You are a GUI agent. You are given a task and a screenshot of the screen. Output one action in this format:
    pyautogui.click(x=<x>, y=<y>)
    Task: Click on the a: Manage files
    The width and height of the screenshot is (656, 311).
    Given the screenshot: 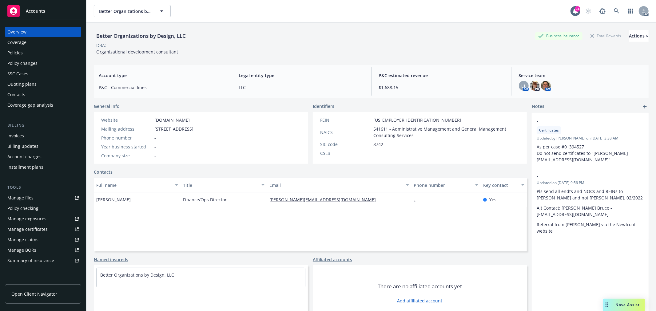 What is the action you would take?
    pyautogui.click(x=43, y=198)
    